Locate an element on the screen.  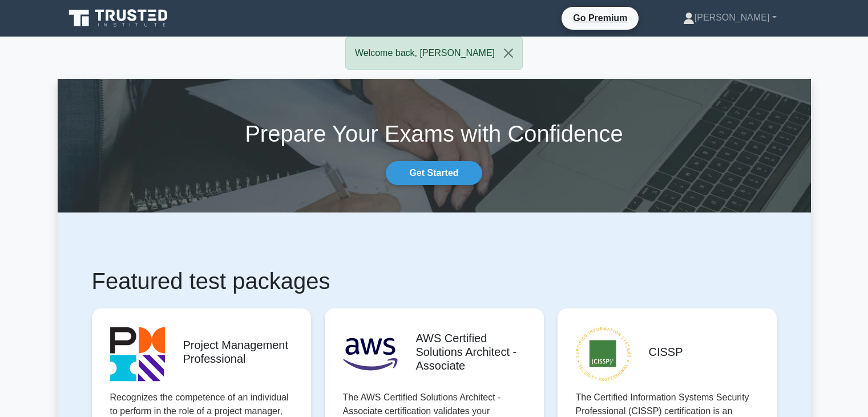
button: Close is located at coordinates (508, 53).